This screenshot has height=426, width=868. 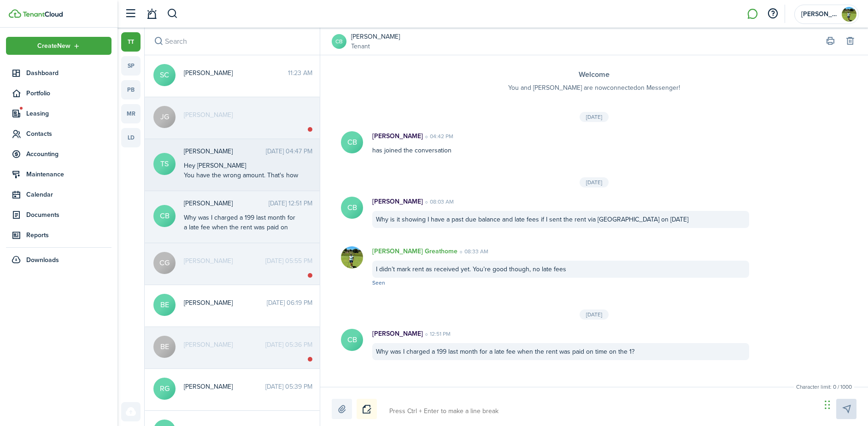 What do you see at coordinates (232, 41) in the screenshot?
I see `input: search` at bounding box center [232, 41].